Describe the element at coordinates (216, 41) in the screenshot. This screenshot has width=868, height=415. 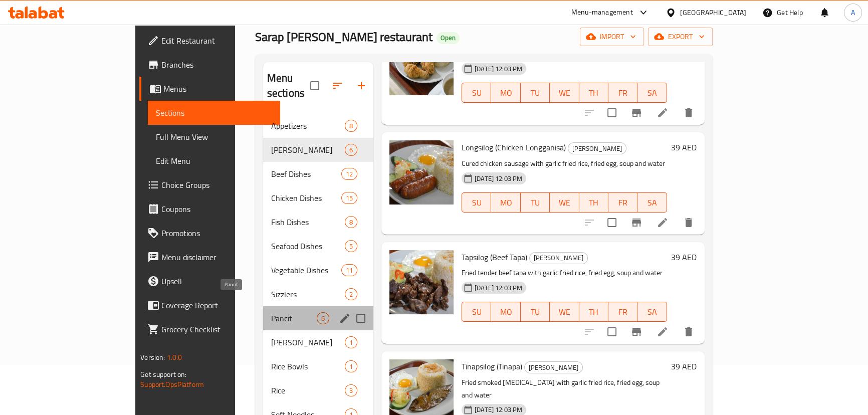
I see `span: Edit Restaurant` at that location.